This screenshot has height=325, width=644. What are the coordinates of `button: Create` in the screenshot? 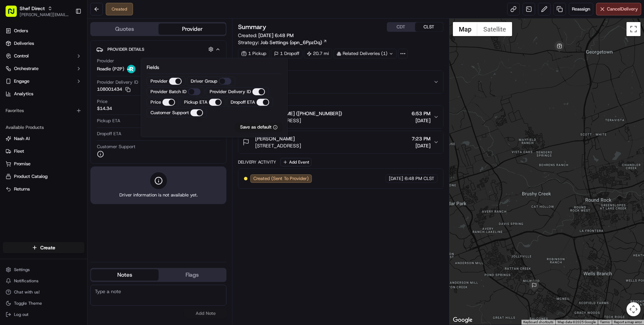 It's located at (43, 248).